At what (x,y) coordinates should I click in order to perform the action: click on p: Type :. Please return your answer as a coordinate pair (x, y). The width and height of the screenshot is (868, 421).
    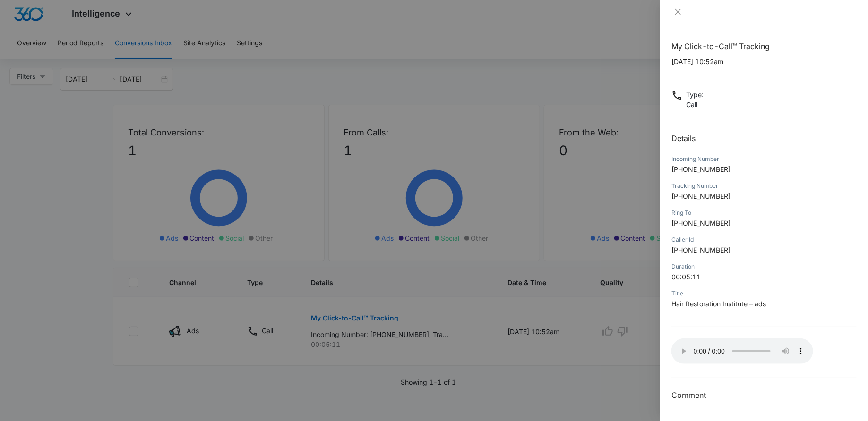
    Looking at the image, I should click on (694, 94).